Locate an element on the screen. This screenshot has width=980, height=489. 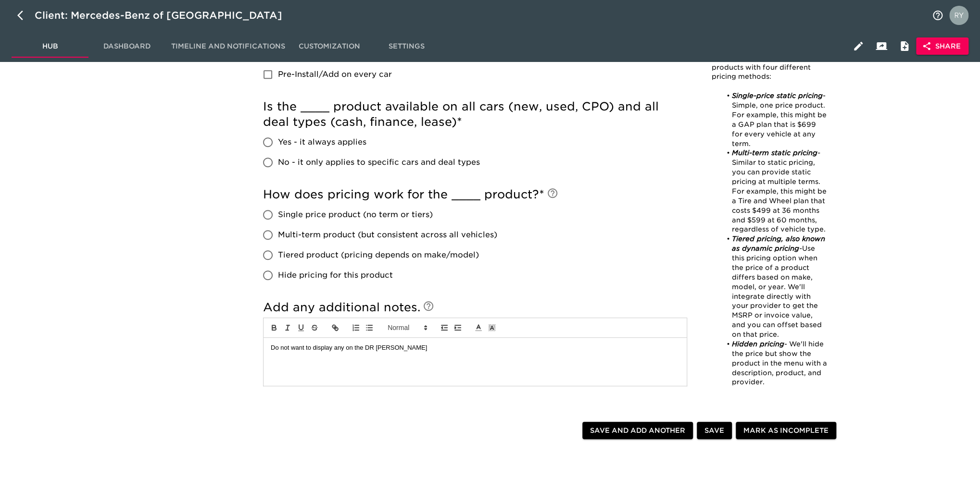
button: Client View is located at coordinates (882, 46).